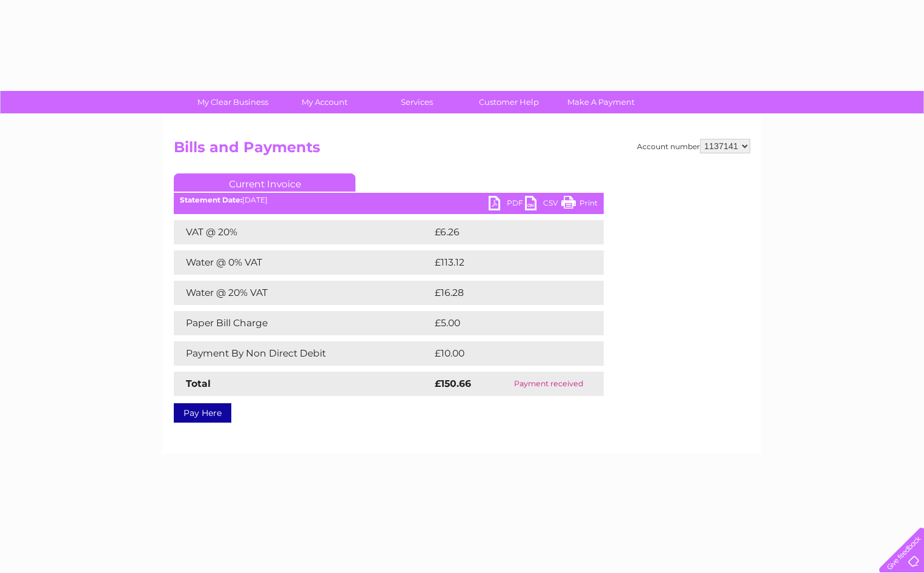 Image resolution: width=924 pixels, height=573 pixels. I want to click on td: Payment By Non Direct Debit, so click(303, 353).